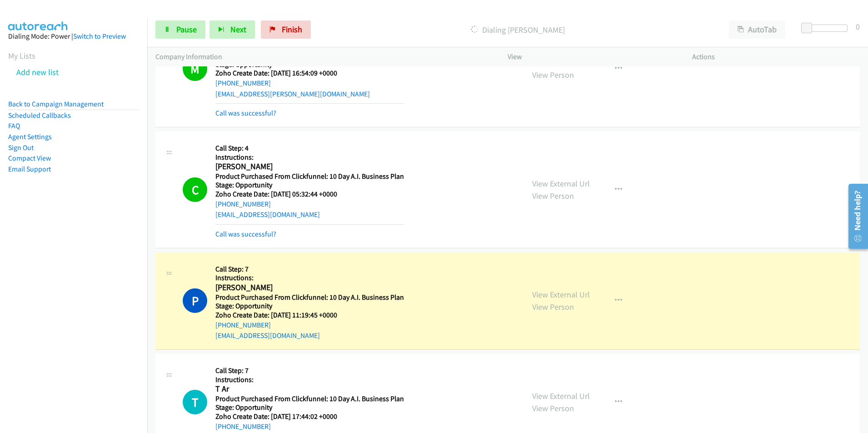 Image resolution: width=868 pixels, height=433 pixels. I want to click on div: Dialing Mode: Power |, so click(74, 36).